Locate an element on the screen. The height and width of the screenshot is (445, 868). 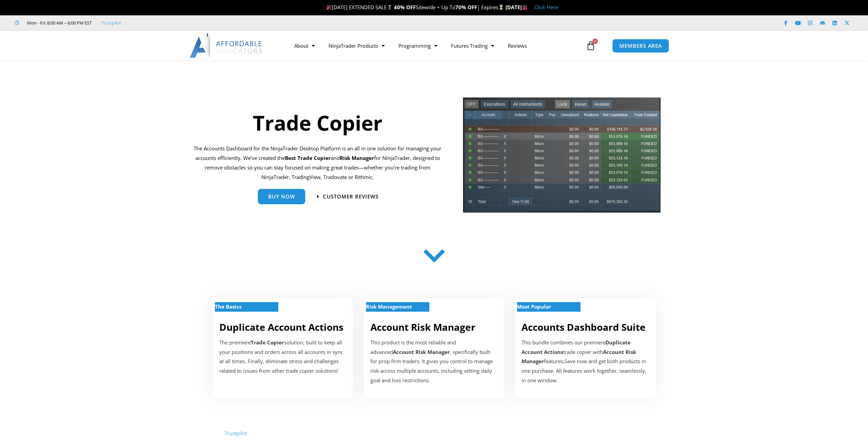
a: Buy Now is located at coordinates (281, 196).